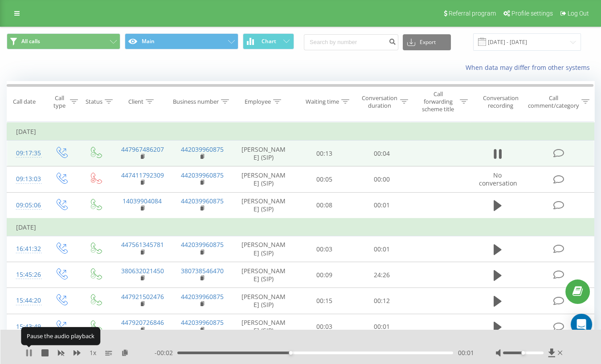 This screenshot has width=601, height=364. What do you see at coordinates (258, 101) in the screenshot?
I see `div: Employee` at bounding box center [258, 101].